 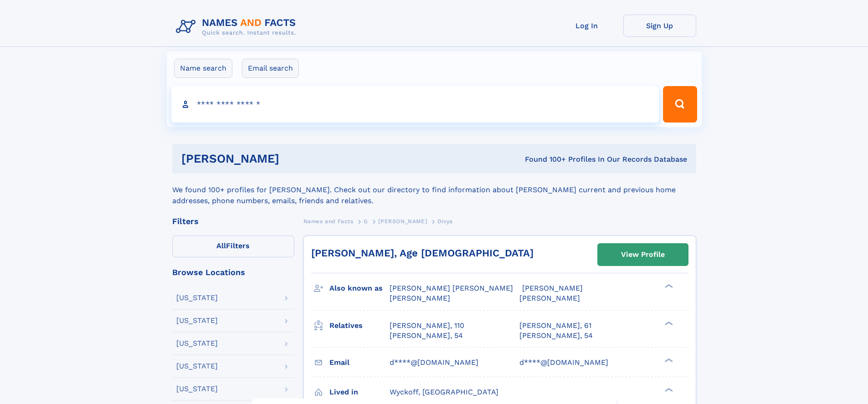 I want to click on label: Filters, so click(x=233, y=246).